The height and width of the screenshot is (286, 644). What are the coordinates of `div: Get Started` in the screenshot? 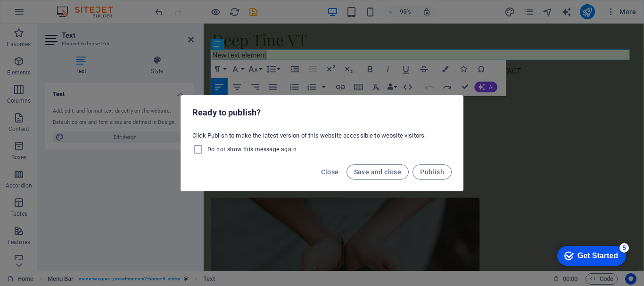 It's located at (48, 14).